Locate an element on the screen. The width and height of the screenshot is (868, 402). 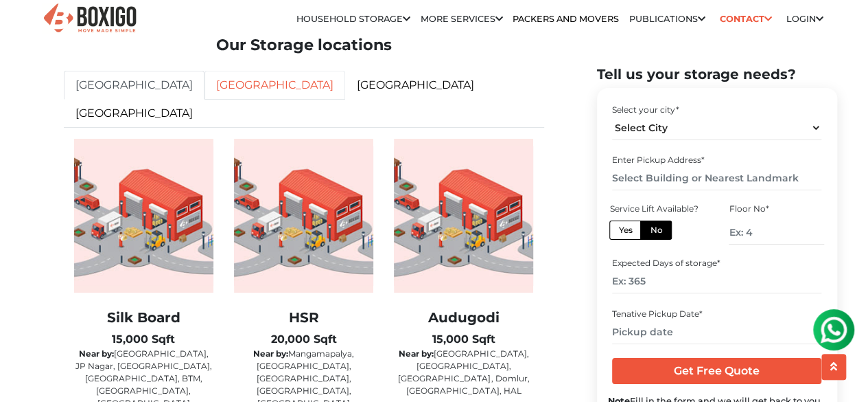
input: Get Free Quote is located at coordinates (717, 371).